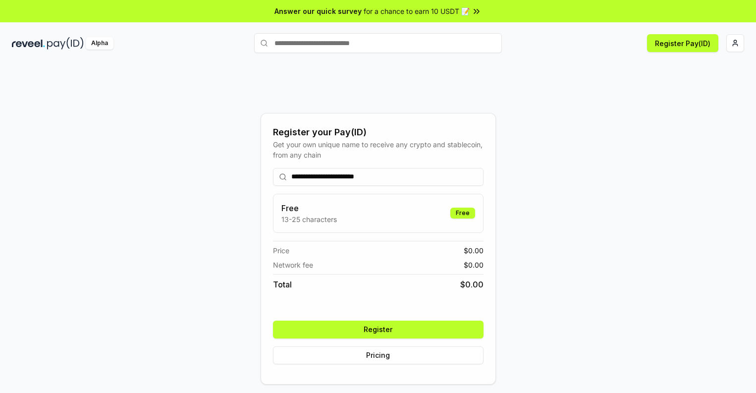 This screenshot has height=393, width=756. What do you see at coordinates (463, 213) in the screenshot?
I see `div: Free` at bounding box center [463, 213].